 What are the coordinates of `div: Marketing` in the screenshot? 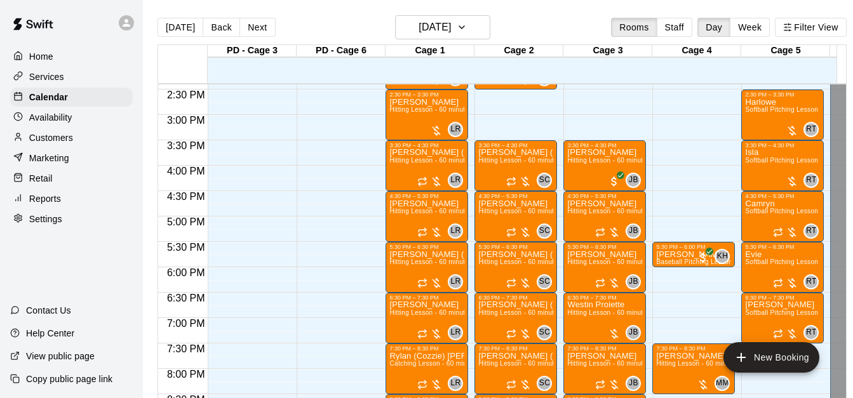 It's located at (71, 158).